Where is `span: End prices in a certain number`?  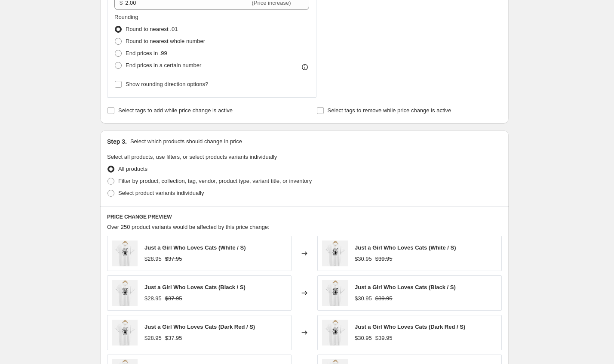 span: End prices in a certain number is located at coordinates (164, 65).